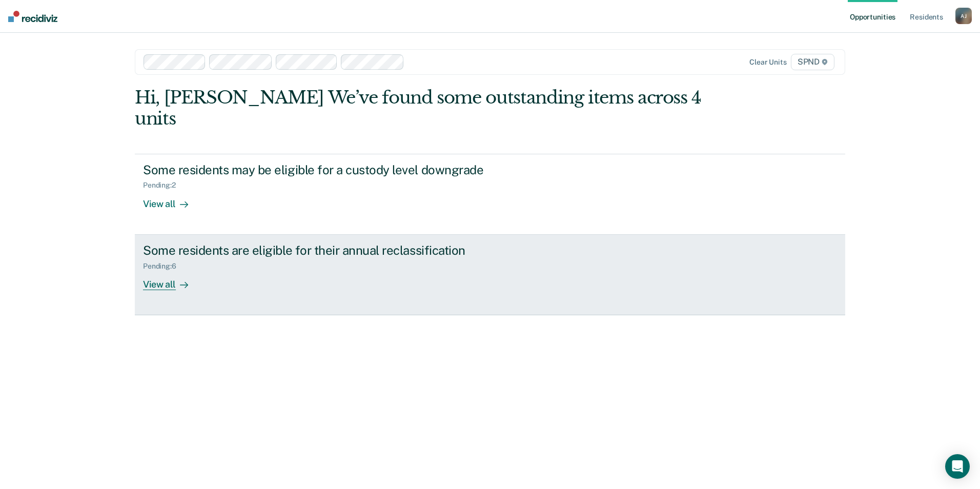  Describe the element at coordinates (33, 16) in the screenshot. I see `img: Recidiviz` at that location.